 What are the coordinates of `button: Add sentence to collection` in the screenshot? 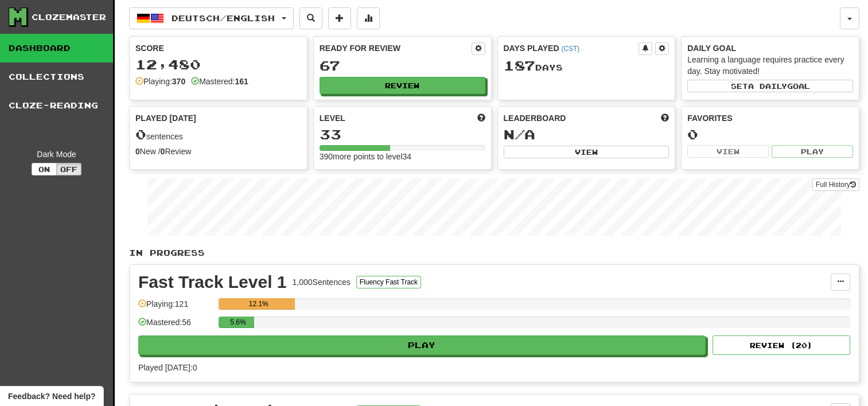 It's located at (340, 19).